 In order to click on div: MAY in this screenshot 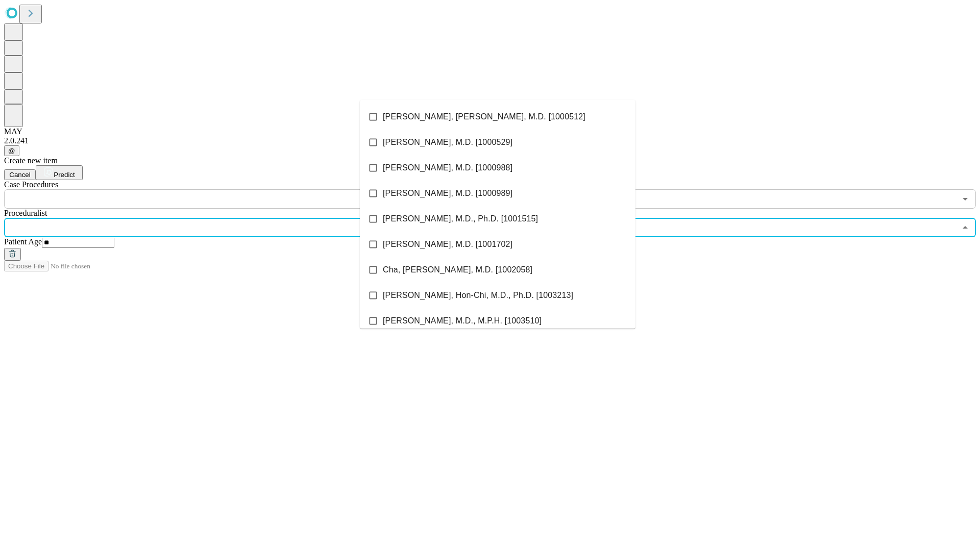, I will do `click(490, 131)`.